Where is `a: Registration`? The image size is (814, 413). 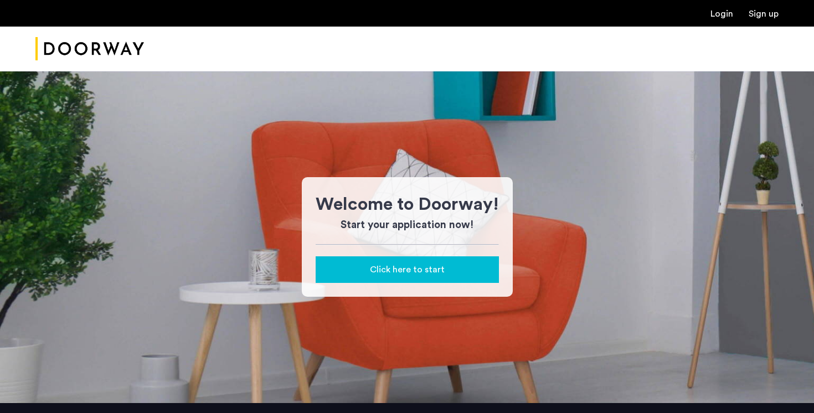 a: Registration is located at coordinates (764, 14).